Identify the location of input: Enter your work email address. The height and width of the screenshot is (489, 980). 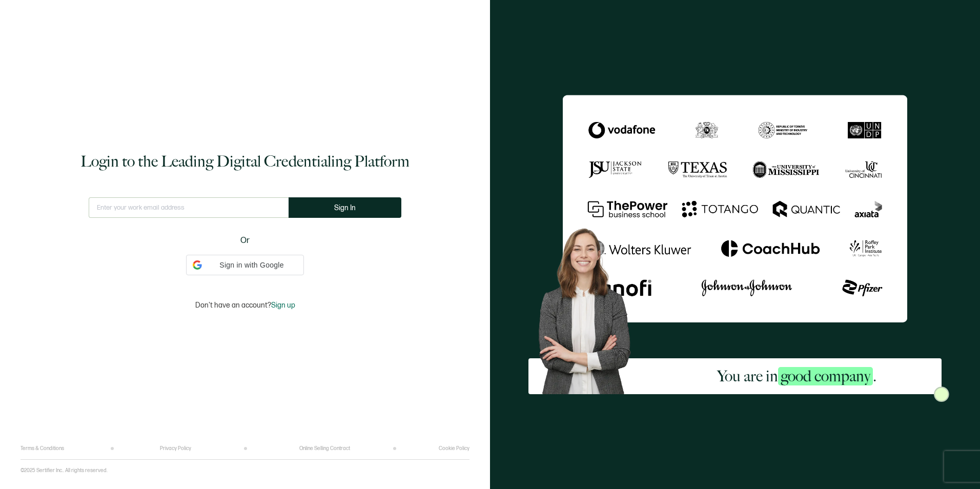
(189, 208).